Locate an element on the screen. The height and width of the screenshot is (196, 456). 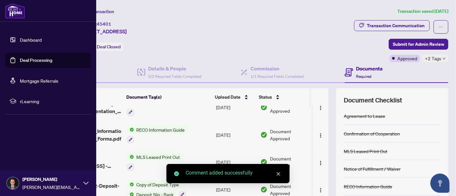
button: Status IconTenant Designated Representation Agreement is located at coordinates (168, 107).